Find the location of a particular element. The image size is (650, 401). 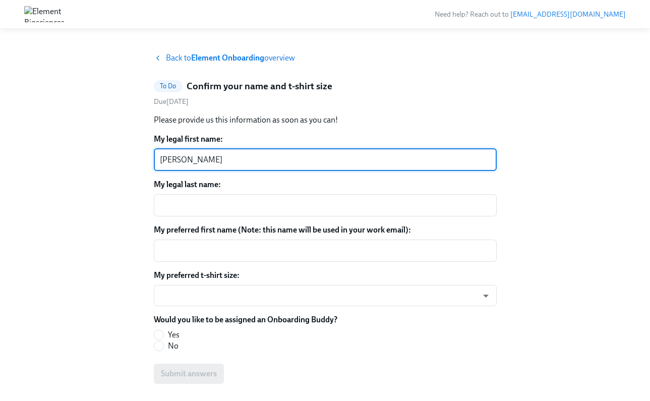

label: My legal first name: is located at coordinates (325, 139).